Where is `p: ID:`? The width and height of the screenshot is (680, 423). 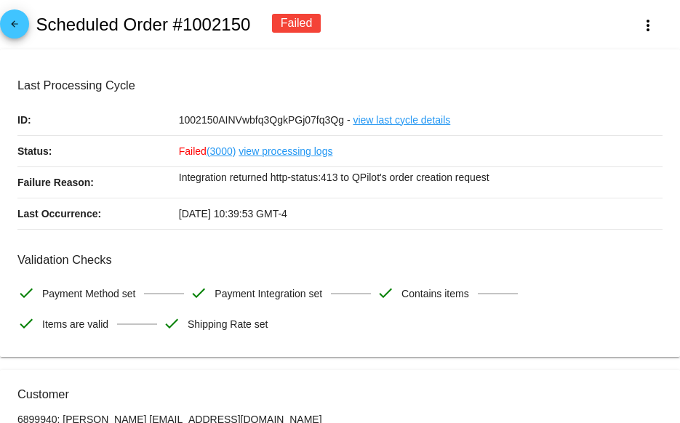 p: ID: is located at coordinates (98, 120).